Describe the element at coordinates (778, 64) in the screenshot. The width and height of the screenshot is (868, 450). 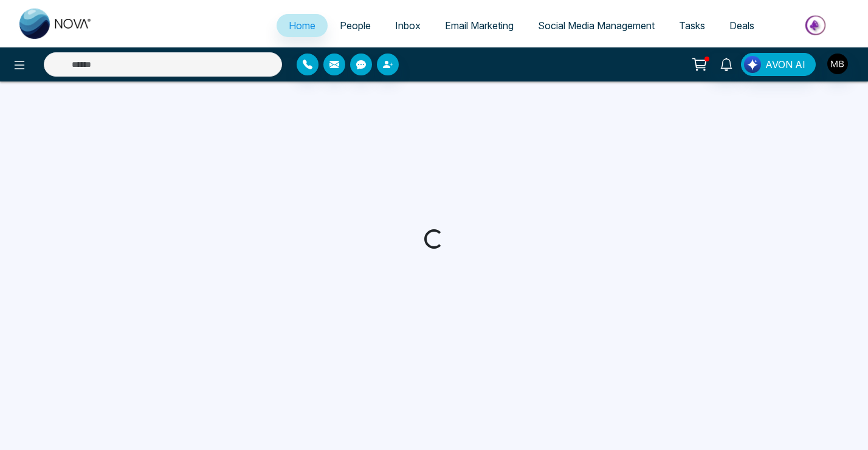
I see `button: AVON AI` at that location.